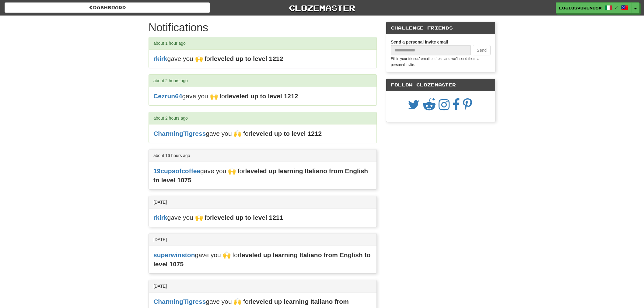  Describe the element at coordinates (248, 217) in the screenshot. I see `strong: leveled up to level 1211` at that location.